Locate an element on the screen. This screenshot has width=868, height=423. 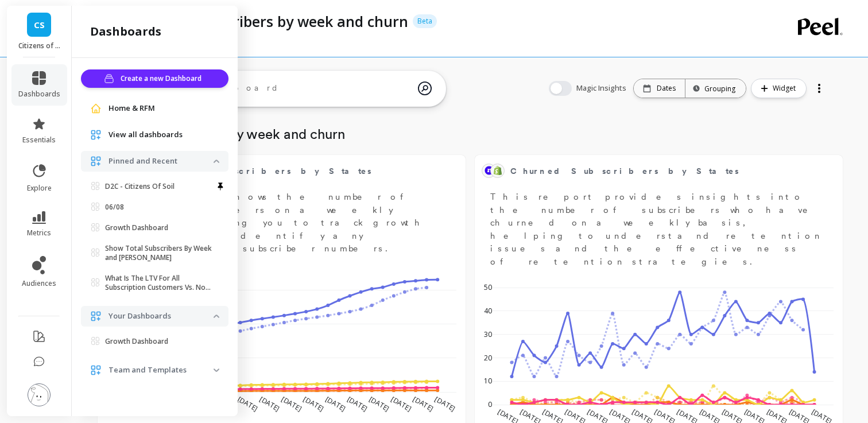
img: profile picture is located at coordinates (39, 395).